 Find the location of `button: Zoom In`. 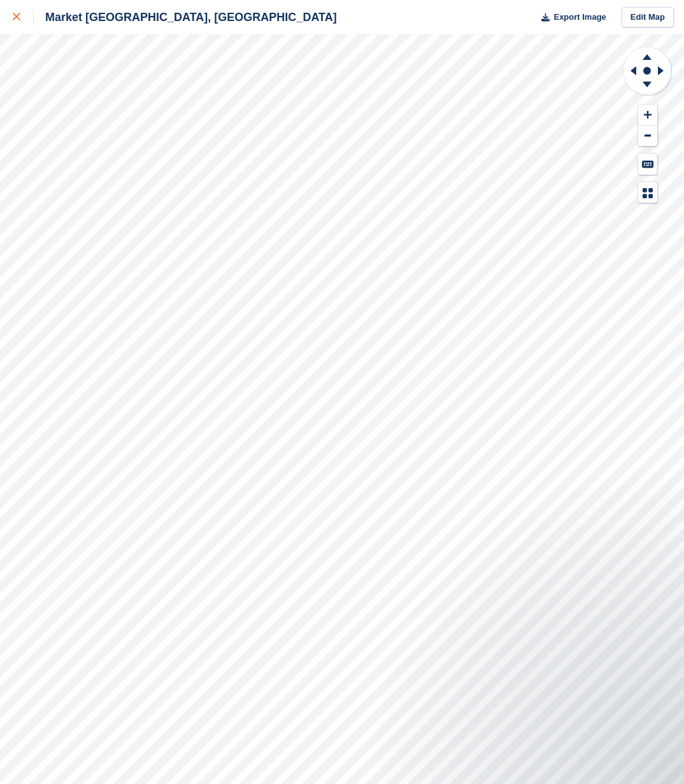

button: Zoom In is located at coordinates (648, 115).